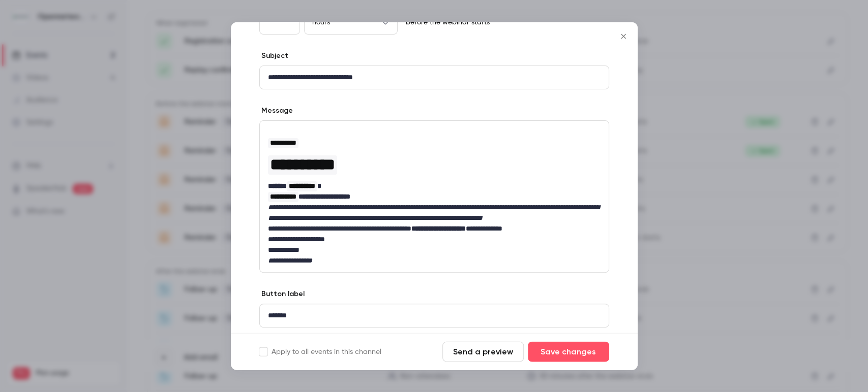  What do you see at coordinates (445, 23) in the screenshot?
I see `p: before the webinar starts` at bounding box center [445, 23].